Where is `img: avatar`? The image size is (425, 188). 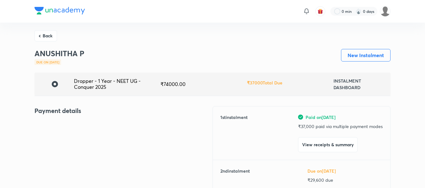
img: avatar is located at coordinates (321, 11).